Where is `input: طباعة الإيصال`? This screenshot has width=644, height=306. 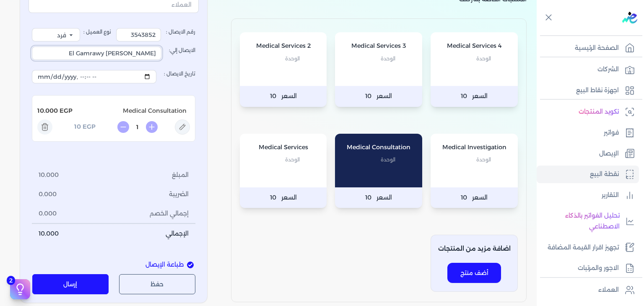 input: طباعة الإيصال is located at coordinates (190, 265).